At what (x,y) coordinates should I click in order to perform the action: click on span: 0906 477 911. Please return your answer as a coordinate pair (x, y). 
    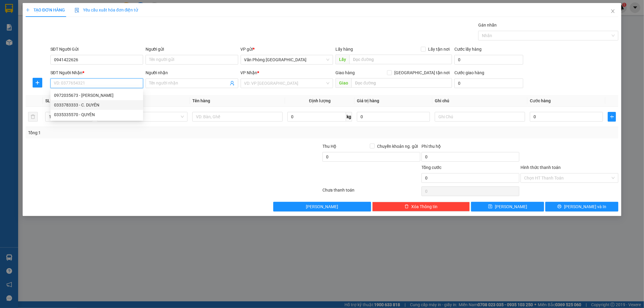
    Looking at the image, I should click on (54, 32).